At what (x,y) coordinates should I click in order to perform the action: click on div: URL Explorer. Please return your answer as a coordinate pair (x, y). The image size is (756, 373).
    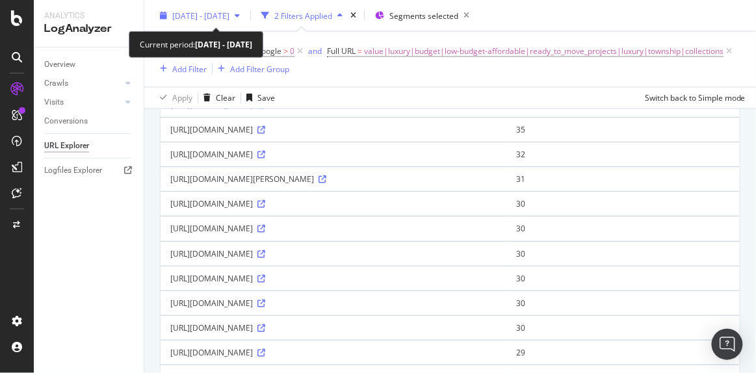
    Looking at the image, I should click on (66, 146).